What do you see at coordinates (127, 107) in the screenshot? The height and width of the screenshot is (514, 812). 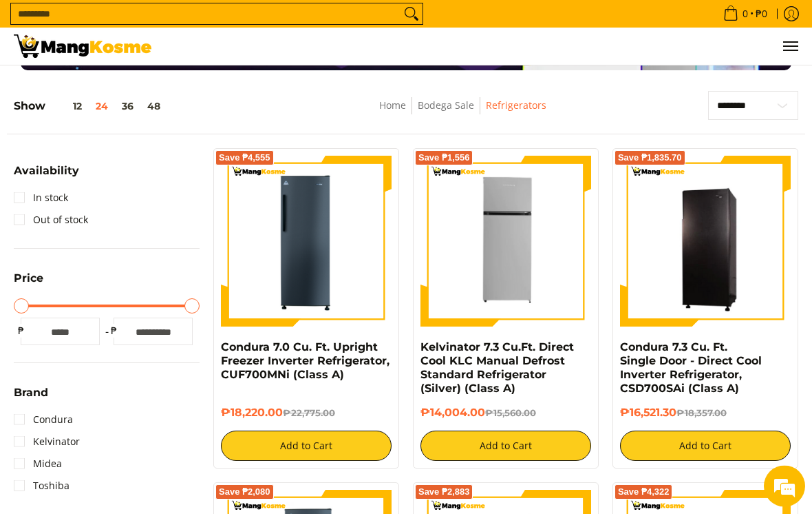 I see `button: 36` at bounding box center [127, 107].